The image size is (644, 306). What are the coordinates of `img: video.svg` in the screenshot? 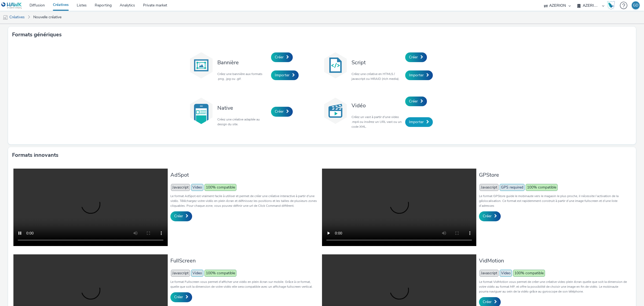 It's located at (336, 110).